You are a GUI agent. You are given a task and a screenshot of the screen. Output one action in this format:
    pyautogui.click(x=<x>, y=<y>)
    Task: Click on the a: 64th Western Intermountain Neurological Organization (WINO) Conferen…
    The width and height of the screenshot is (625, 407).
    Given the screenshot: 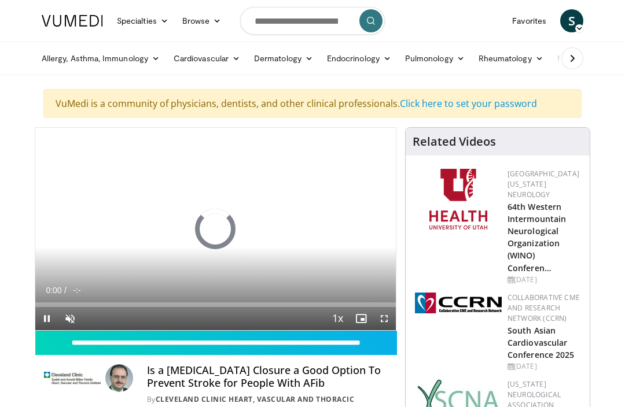 What is the action you would take?
    pyautogui.click(x=536, y=237)
    